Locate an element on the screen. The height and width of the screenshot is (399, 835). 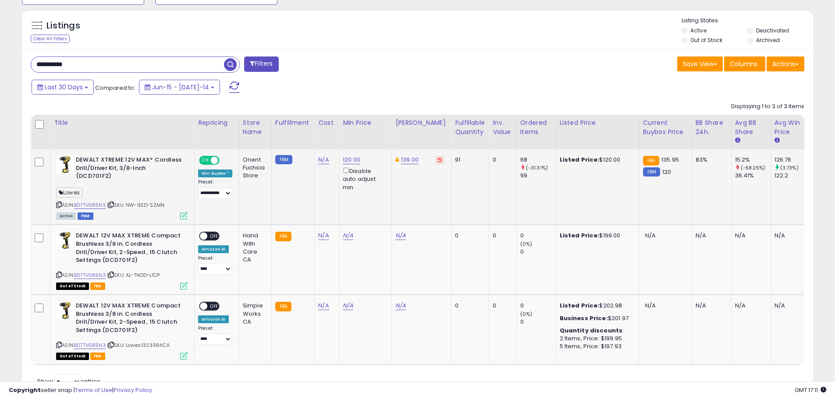
span: 120 is located at coordinates (667, 172).